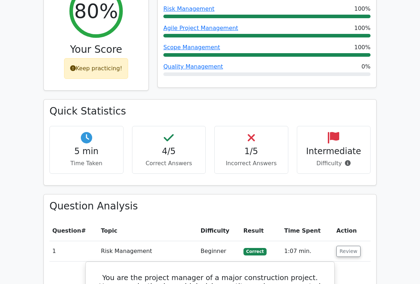 The width and height of the screenshot is (420, 284). I want to click on p: Time Taken, so click(87, 163).